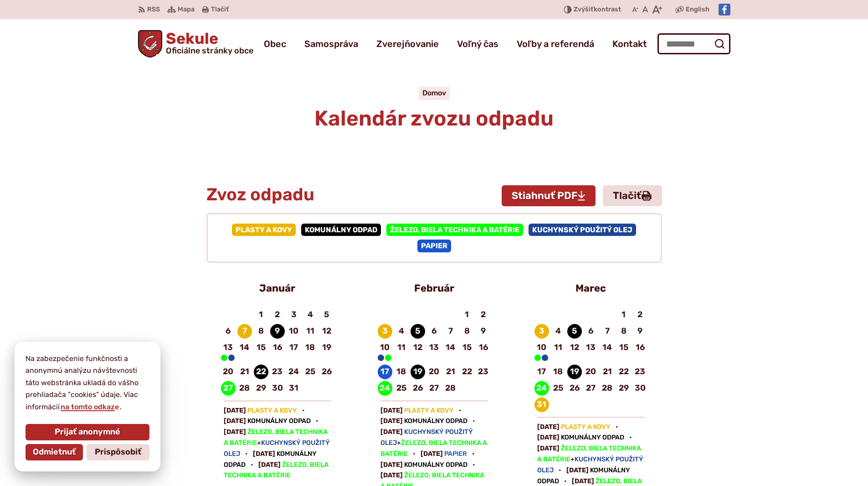 The width and height of the screenshot is (868, 486). What do you see at coordinates (434, 372) in the screenshot?
I see `span: 20` at bounding box center [434, 372].